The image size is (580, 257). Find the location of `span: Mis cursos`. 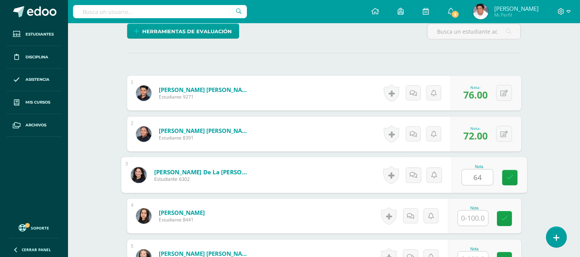

span: Mis cursos is located at coordinates (38, 102).